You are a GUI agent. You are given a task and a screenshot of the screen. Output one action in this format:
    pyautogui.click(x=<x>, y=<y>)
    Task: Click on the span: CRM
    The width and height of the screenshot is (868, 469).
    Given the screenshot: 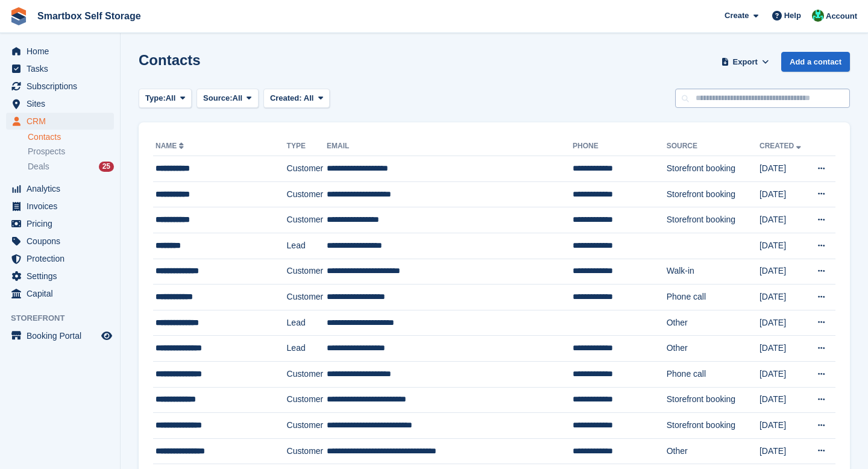 What is the action you would take?
    pyautogui.click(x=63, y=121)
    